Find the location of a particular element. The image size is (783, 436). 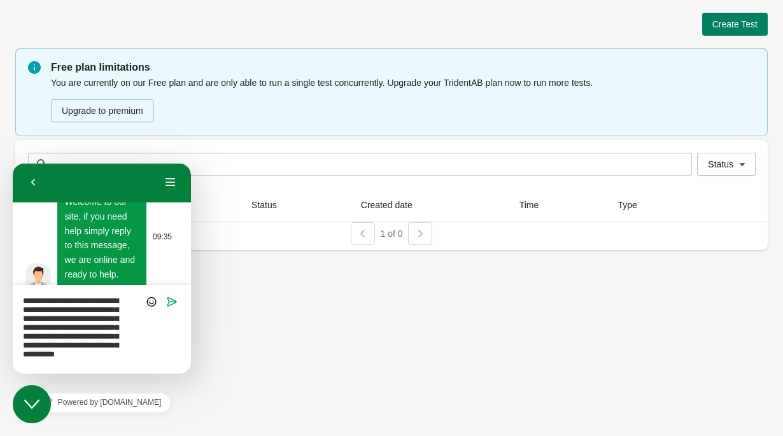

span: Create Test is located at coordinates (735, 24).